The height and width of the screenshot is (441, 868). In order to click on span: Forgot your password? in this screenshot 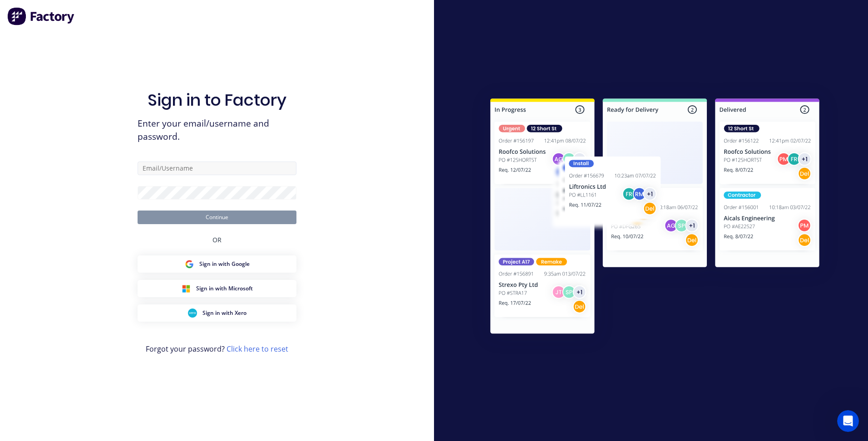, I will do `click(217, 349)`.